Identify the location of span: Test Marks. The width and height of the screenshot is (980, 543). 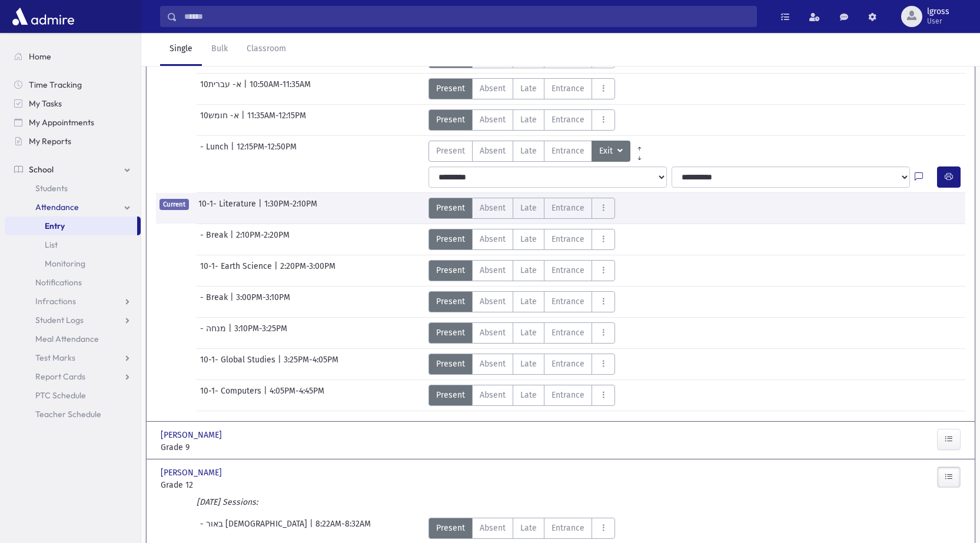
(55, 358).